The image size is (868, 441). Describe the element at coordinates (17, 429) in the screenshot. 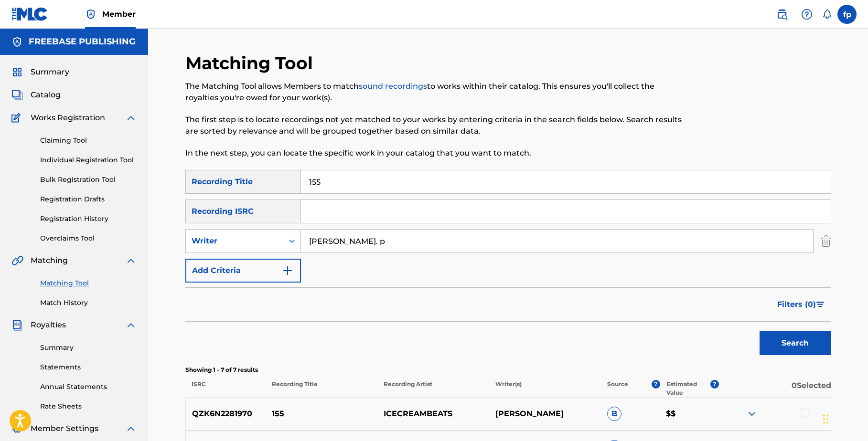

I see `img: Member Settings` at that location.